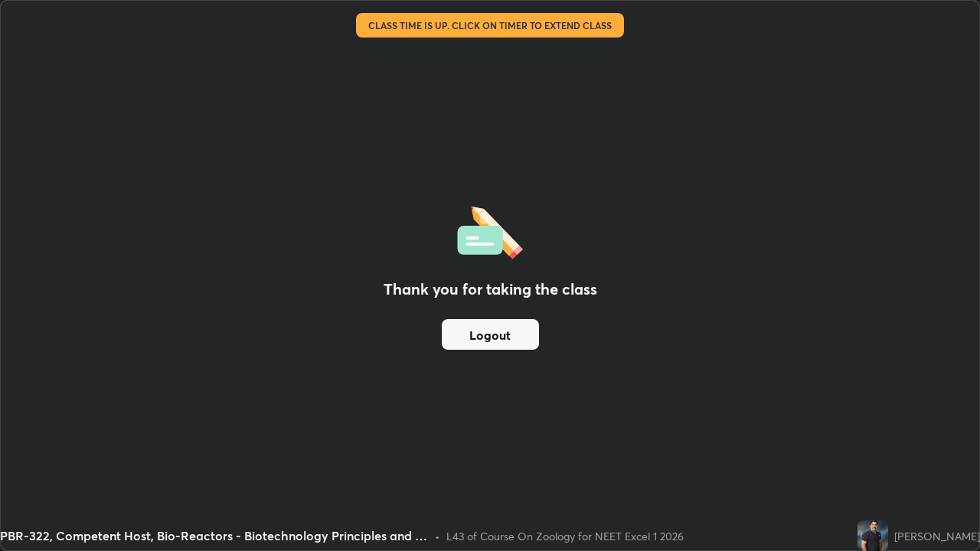 This screenshot has height=551, width=980. I want to click on img: 0d51a949ae1246ebace575b2309852f0.jpg, so click(873, 536).